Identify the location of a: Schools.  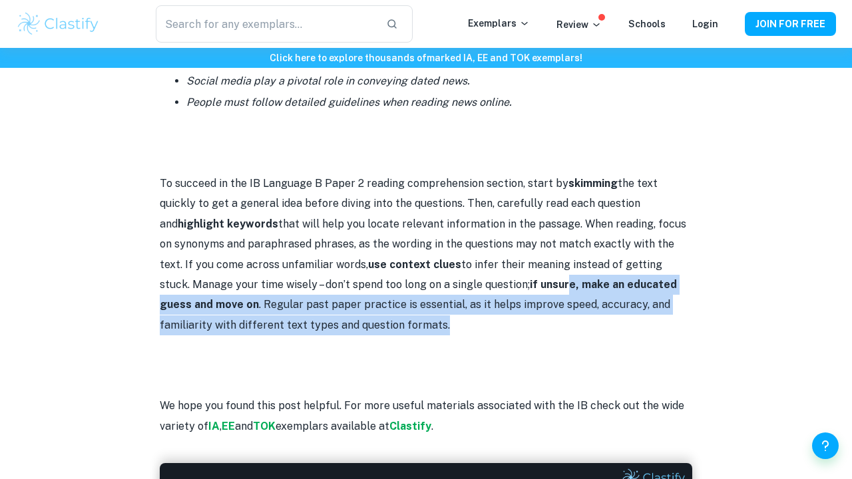
(647, 24).